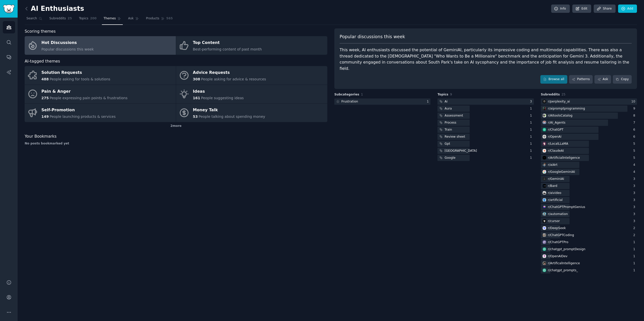  What do you see at coordinates (555, 137) in the screenshot?
I see `div: r/ OpenAI` at bounding box center [555, 137].